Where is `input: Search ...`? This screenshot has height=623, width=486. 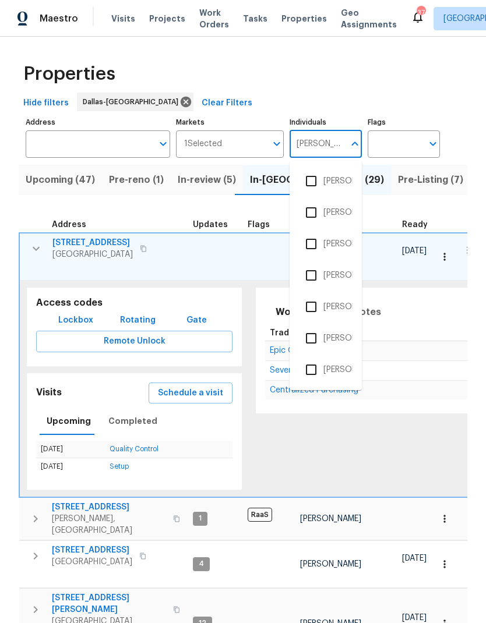
input: Search ... is located at coordinates (317, 144).